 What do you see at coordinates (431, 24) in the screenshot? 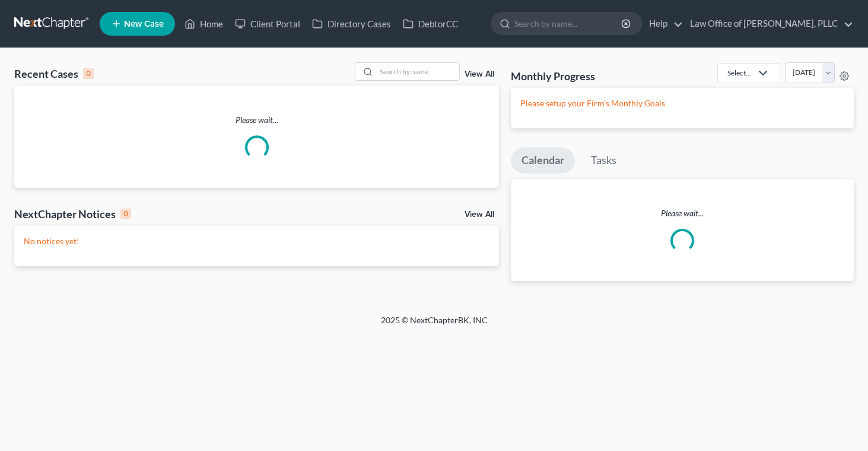
I see `a: DebtorCC` at bounding box center [431, 24].